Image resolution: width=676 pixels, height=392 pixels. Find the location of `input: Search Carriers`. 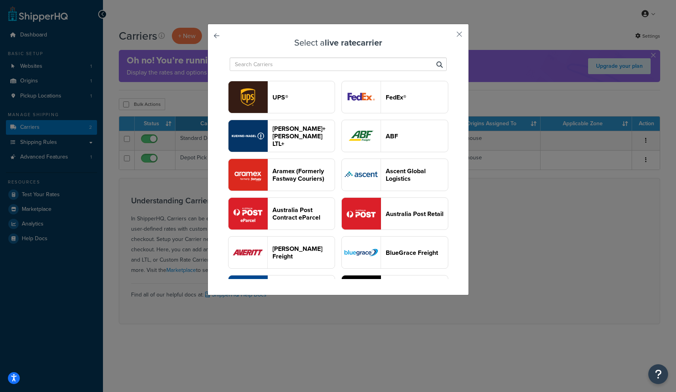

input: Search Carriers is located at coordinates (338, 64).